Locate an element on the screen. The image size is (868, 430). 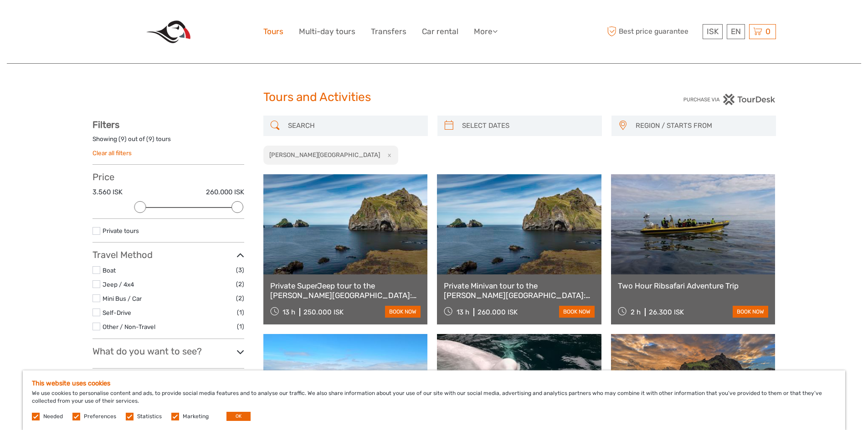
label: Marketing is located at coordinates (195, 417).